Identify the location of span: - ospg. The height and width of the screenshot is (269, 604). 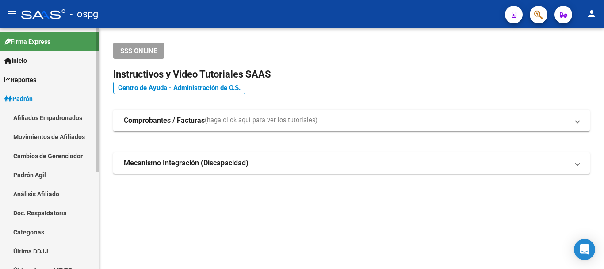
(84, 14).